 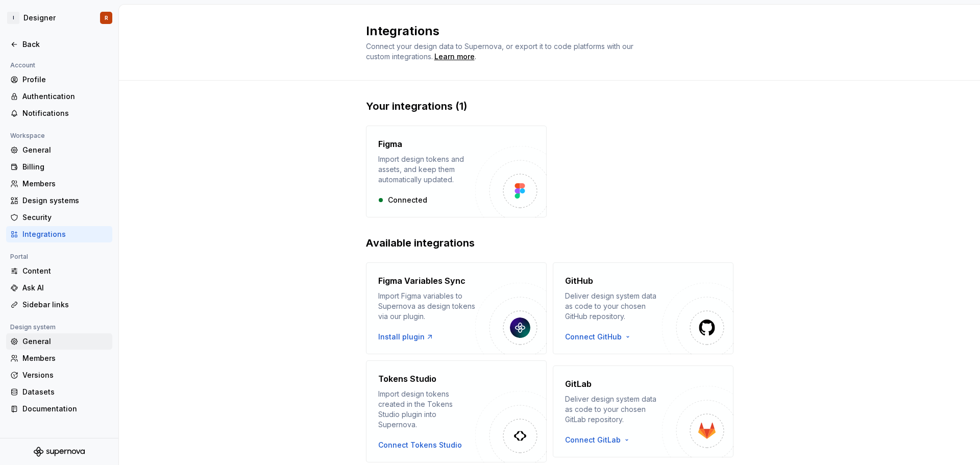 What do you see at coordinates (579, 281) in the screenshot?
I see `h4: GitHub` at bounding box center [579, 281].